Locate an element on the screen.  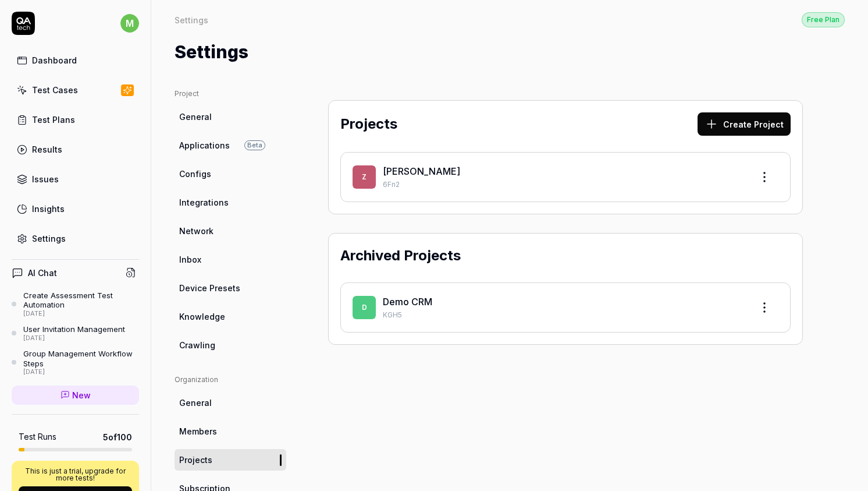
span: Network is located at coordinates (196, 230).